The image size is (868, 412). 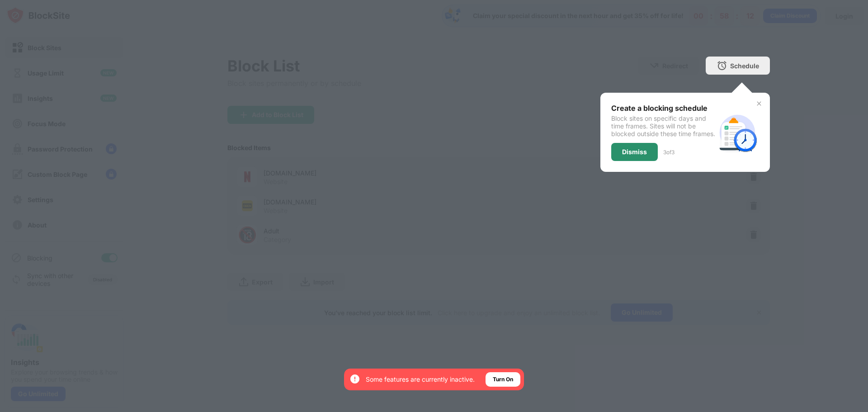 What do you see at coordinates (663, 126) in the screenshot?
I see `div: Block sites on specific days and time frames. Sites will not be blocked outside these time frames.` at bounding box center [663, 126].